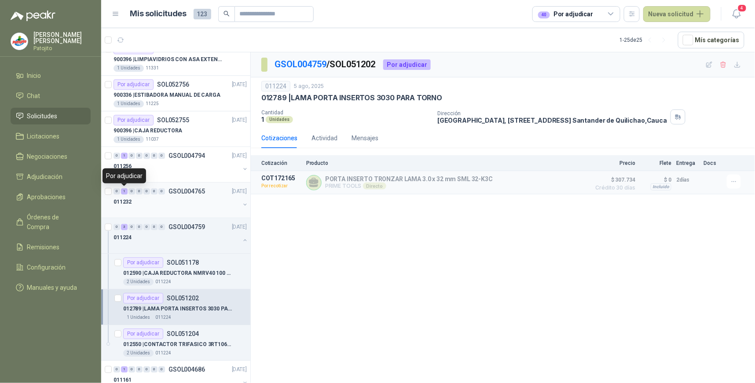 This screenshot has height=383, width=755. Describe the element at coordinates (62, 48) in the screenshot. I see `p: Patojito` at that location.